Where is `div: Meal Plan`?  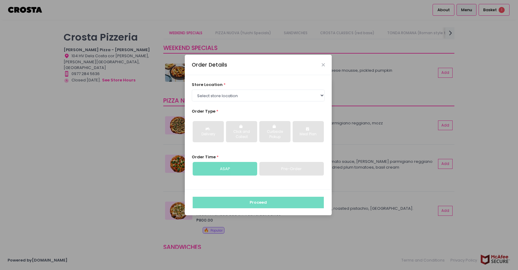
div: Meal Plan is located at coordinates (308, 135).